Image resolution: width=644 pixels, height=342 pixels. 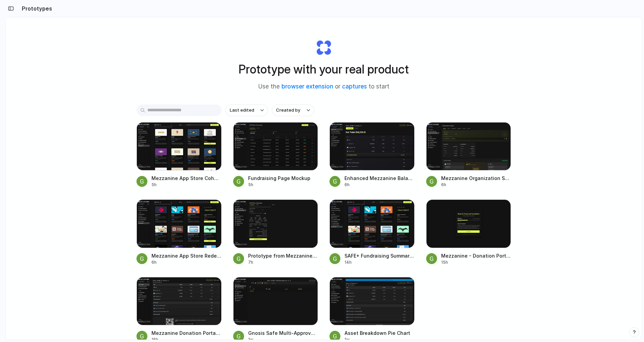 What do you see at coordinates (476, 262) in the screenshot?
I see `div: 15h` at bounding box center [476, 262].